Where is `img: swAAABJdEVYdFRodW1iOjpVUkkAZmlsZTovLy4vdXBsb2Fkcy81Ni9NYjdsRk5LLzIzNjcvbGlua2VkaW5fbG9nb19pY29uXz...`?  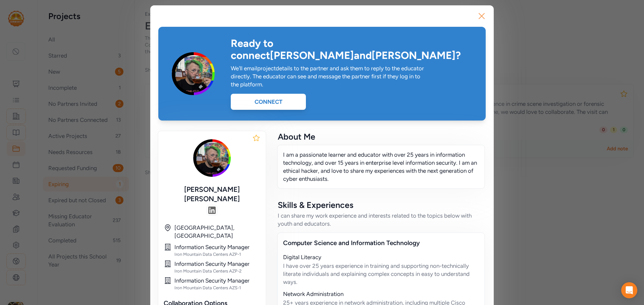
img: swAAABJdEVYdFRodW1iOjpVUkkAZmlsZTovLy4vdXBsb2Fkcy81Ni9NYjdsRk5LLzIzNjcvbGlua2VkaW5fbG9nb19pY29uXz... is located at coordinates (212, 211).